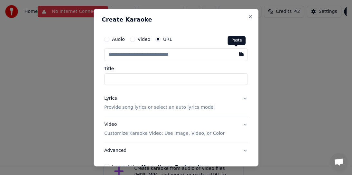 Image resolution: width=352 pixels, height=175 pixels. What do you see at coordinates (118, 39) in the screenshot?
I see `label: Audio` at bounding box center [118, 39].